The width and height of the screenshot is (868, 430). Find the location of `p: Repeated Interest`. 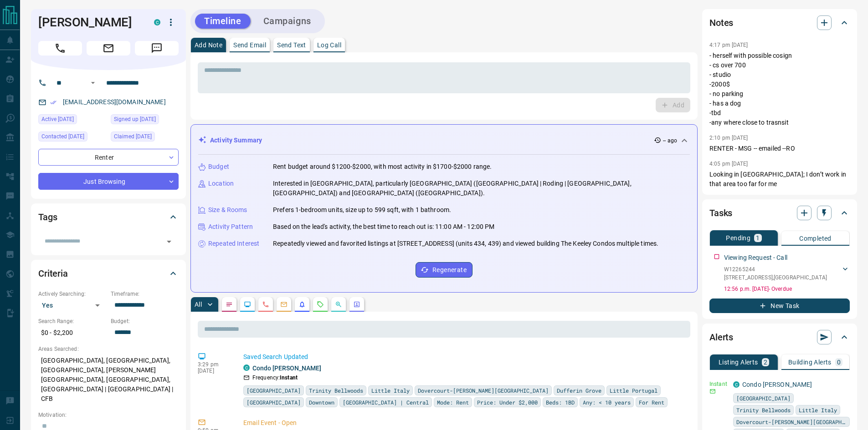

p: Repeated Interest is located at coordinates (234, 244).